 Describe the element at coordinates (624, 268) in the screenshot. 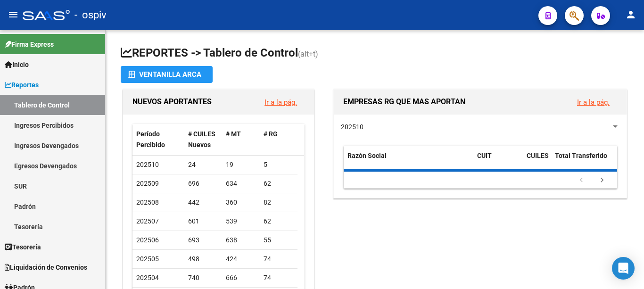

I see `div: Open Intercom Messenger` at that location.